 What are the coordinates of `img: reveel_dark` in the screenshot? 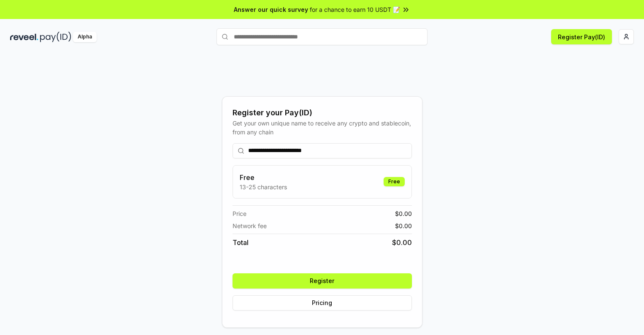 It's located at (24, 37).